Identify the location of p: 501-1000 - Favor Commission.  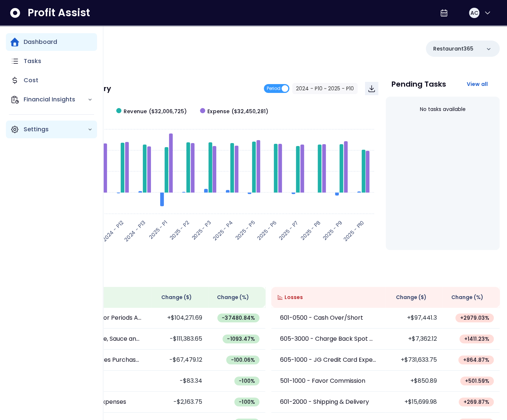
(322, 381).